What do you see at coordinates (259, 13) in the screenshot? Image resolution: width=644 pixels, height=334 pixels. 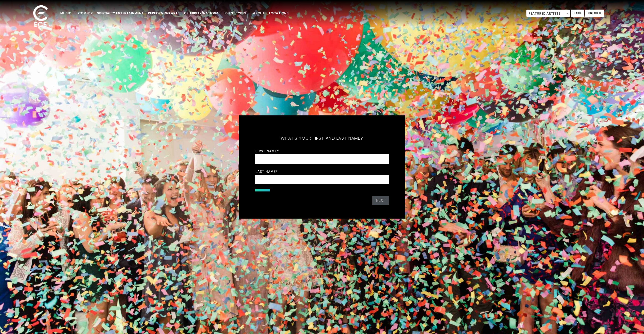 I see `a: About` at bounding box center [259, 13].